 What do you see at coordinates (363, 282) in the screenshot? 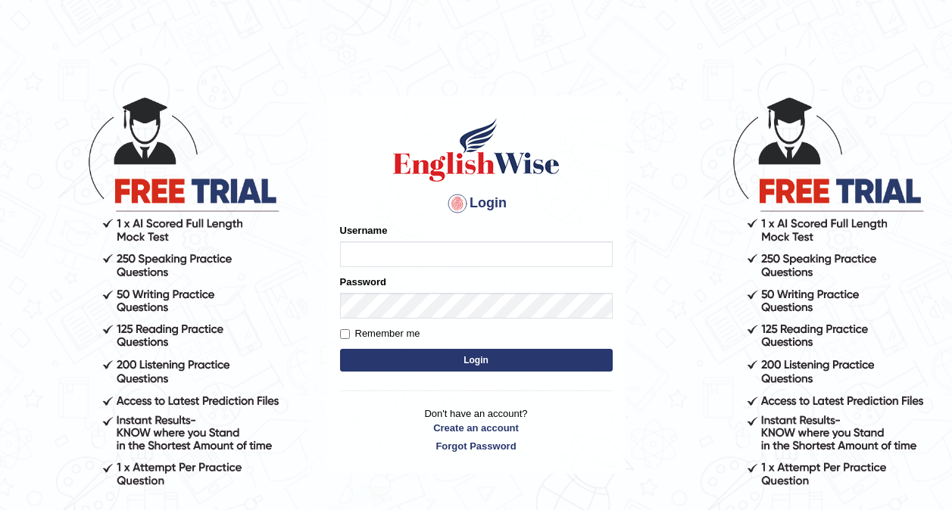
I see `label: Password` at bounding box center [363, 282].